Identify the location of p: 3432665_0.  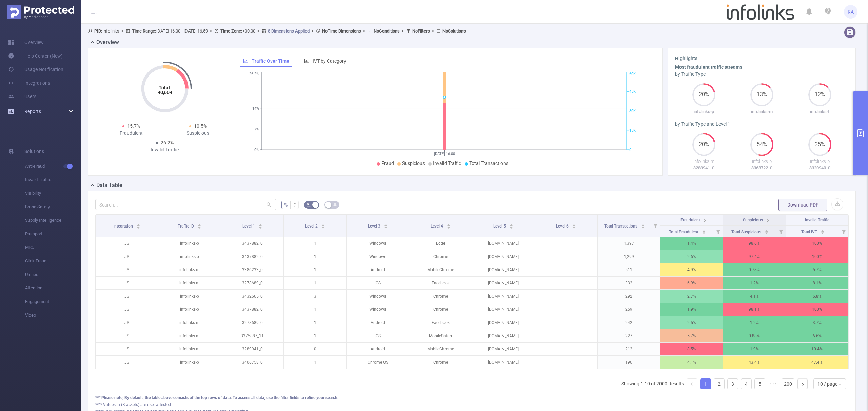
(252, 296).